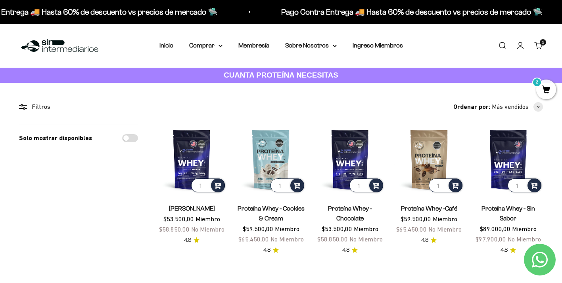  What do you see at coordinates (281, 75) in the screenshot?
I see `strong: CUANTA PROTEÍNA NECESITAS` at bounding box center [281, 75].